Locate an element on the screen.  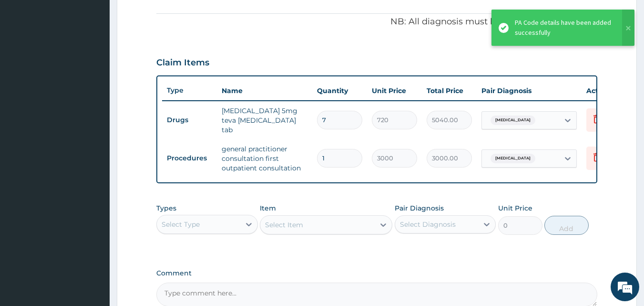
td: Procedures is located at coordinates (189, 158).